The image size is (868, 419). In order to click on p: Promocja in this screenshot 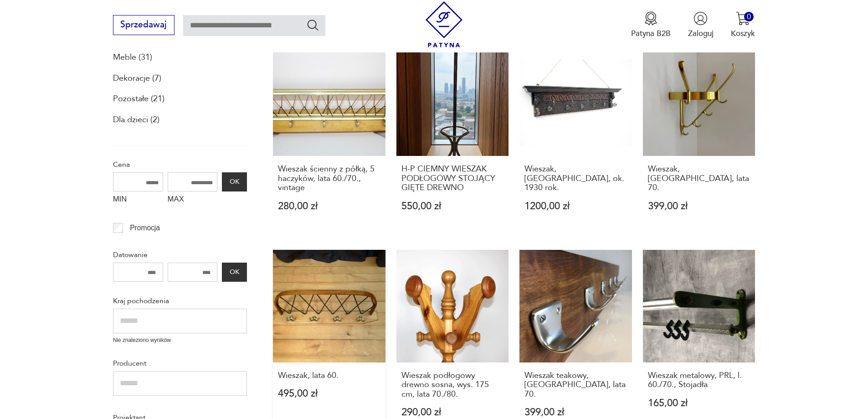, I will do `click(145, 228)`.